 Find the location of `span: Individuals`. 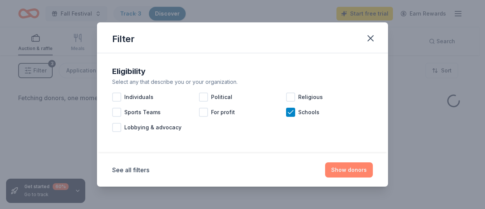

span: Individuals is located at coordinates (139, 97).